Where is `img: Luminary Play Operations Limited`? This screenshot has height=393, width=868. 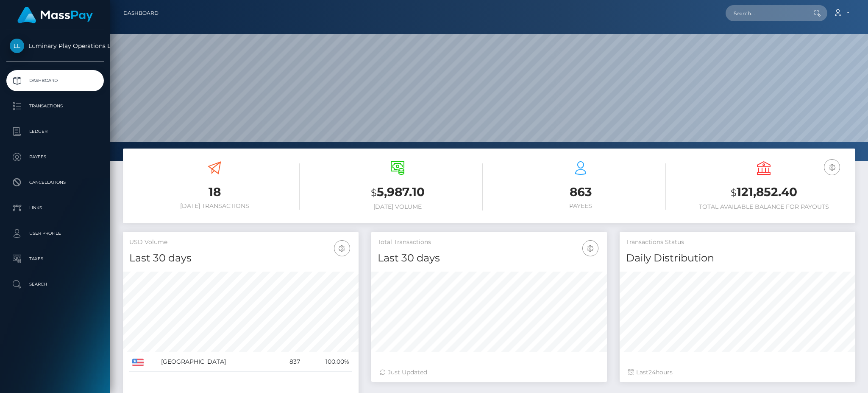 img: Luminary Play Operations Limited is located at coordinates (17, 46).